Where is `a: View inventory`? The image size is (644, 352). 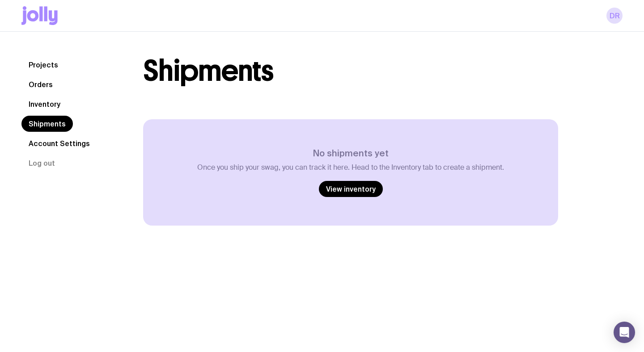
a: View inventory is located at coordinates (351, 189).